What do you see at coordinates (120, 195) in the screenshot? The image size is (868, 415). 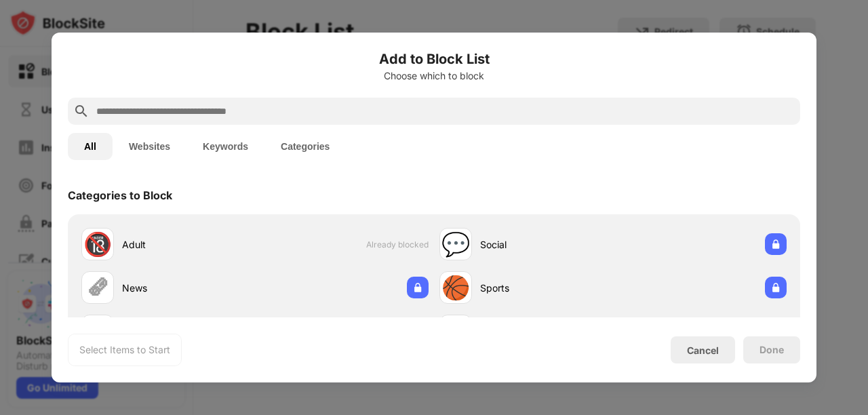 I see `div: Categories to Block` at bounding box center [120, 195].